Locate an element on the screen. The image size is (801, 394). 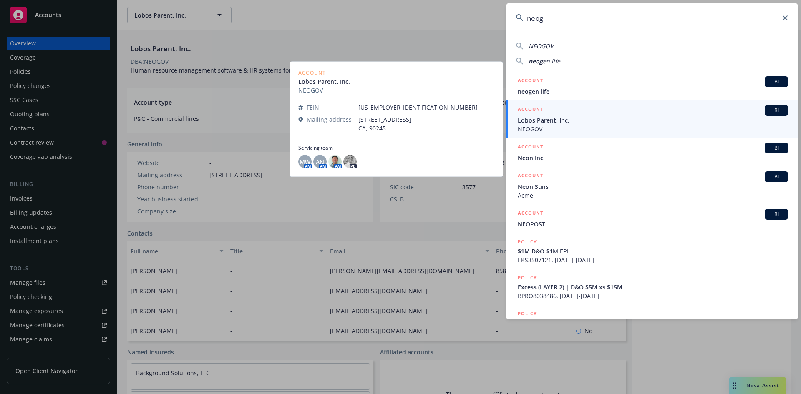
a: ACCOUNTBINEOPOST is located at coordinates (652, 219).